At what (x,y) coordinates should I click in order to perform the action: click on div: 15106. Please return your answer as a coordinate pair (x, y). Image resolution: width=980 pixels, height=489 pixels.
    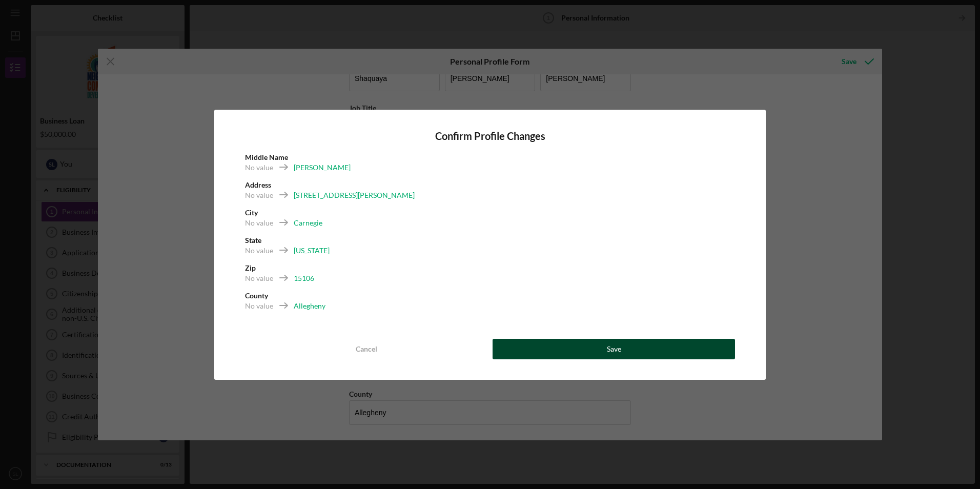
    Looking at the image, I should click on (304, 278).